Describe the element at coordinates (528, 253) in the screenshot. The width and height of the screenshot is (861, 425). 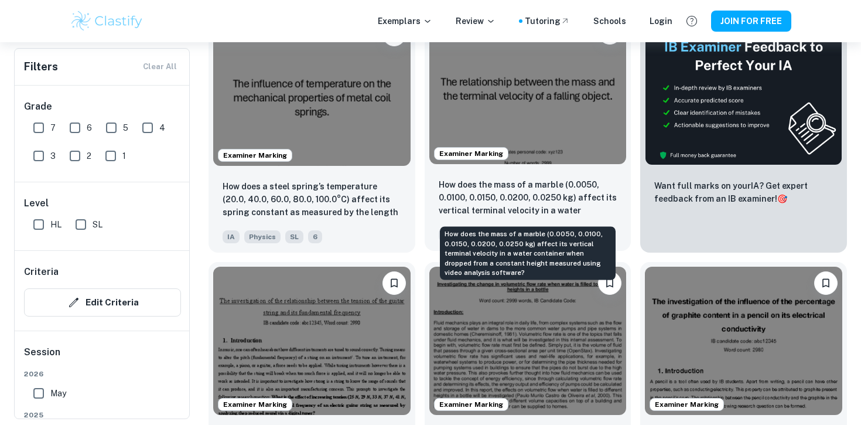
I see `div: How does the mass of a marble (0.0050, 0.0100, 0.0150, 0.0200, 0.0250 kg) affect its vertical ter...` at that location.